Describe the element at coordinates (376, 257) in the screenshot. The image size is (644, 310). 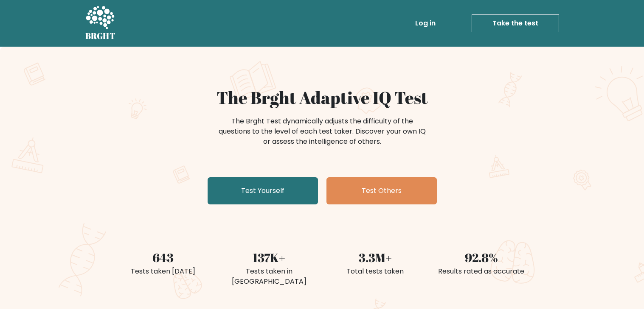
I see `div: 3.3M+` at that location.